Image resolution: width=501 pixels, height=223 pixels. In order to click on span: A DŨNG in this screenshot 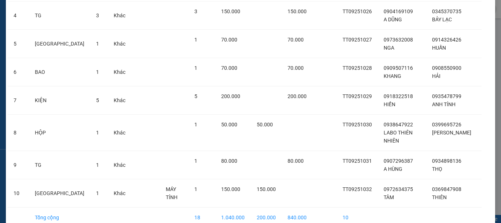, I will do `click(393, 19)`.